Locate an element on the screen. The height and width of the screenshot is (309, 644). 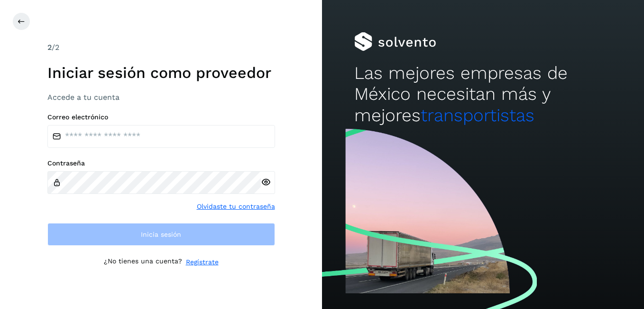
h2: Las mejores empresas de México necesitan más y mejores is located at coordinates (483, 94).